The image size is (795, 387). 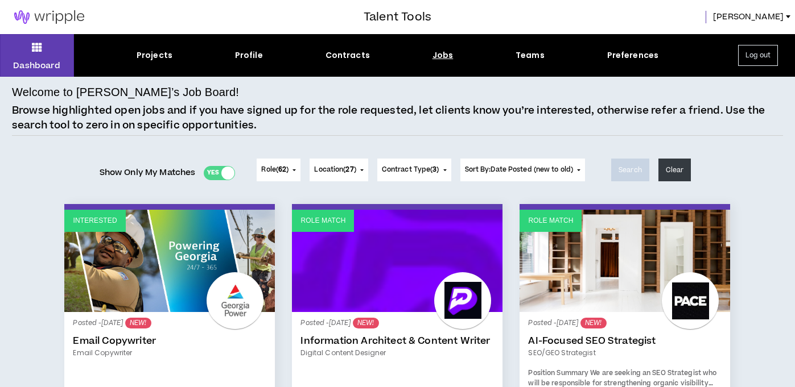 I want to click on span: 27, so click(x=349, y=170).